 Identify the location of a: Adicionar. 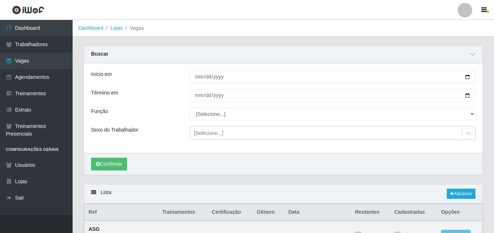
(461, 193).